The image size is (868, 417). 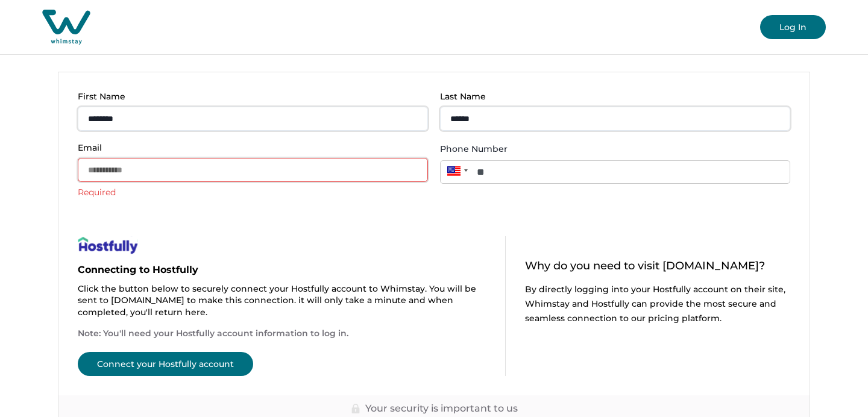 I want to click on div: United States: + 1, so click(x=456, y=171).